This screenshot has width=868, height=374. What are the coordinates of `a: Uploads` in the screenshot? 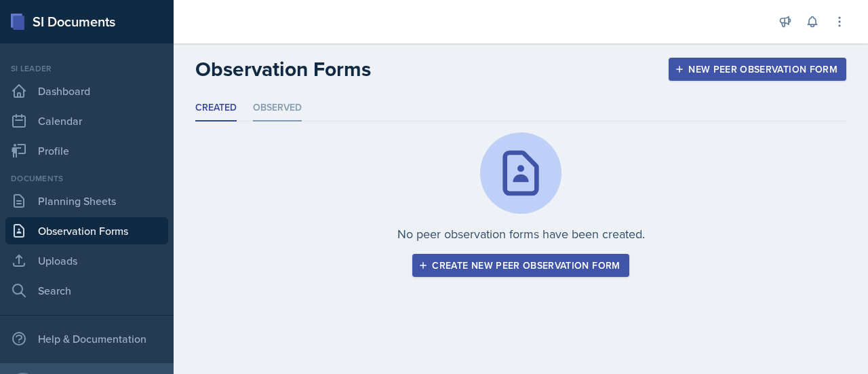 It's located at (87, 261).